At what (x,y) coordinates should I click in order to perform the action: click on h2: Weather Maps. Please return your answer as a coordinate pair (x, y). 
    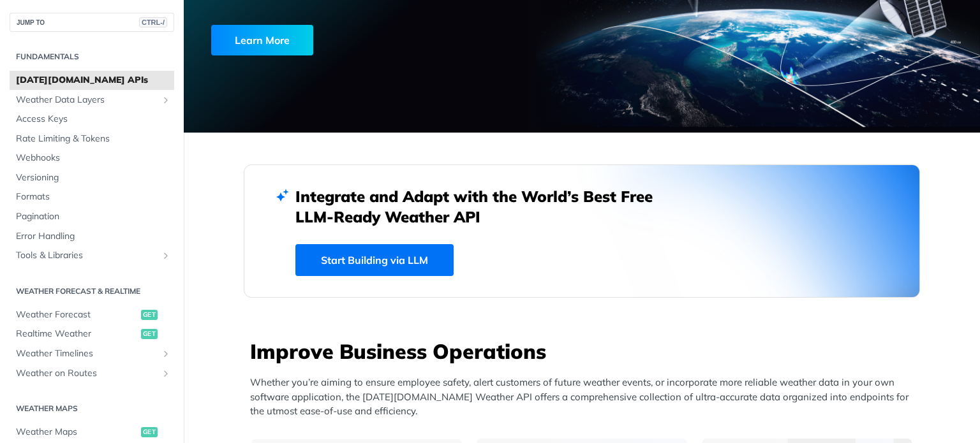
    Looking at the image, I should click on (92, 409).